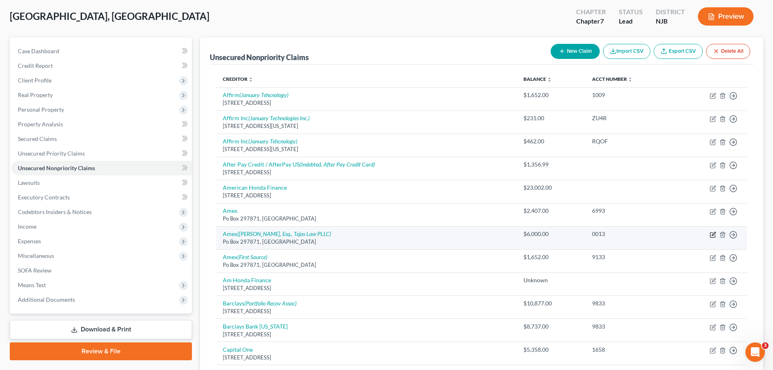  I want to click on a: Download & Print, so click(101, 329).